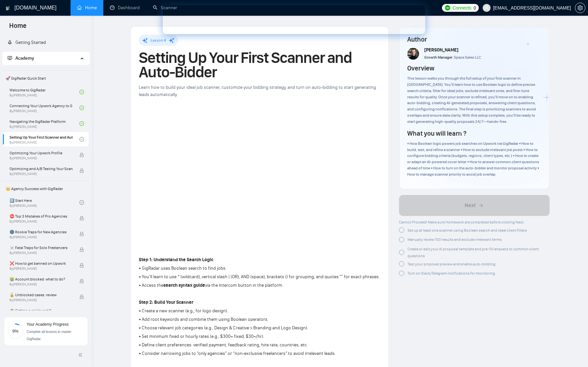  Describe the element at coordinates (474, 39) in the screenshot. I see `h4: Author` at that location.